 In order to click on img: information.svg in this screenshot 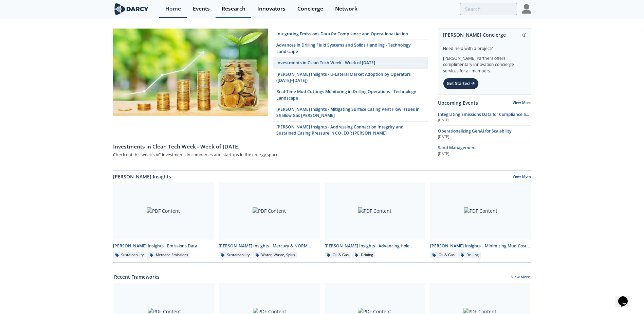, I will do `click(525, 35)`.